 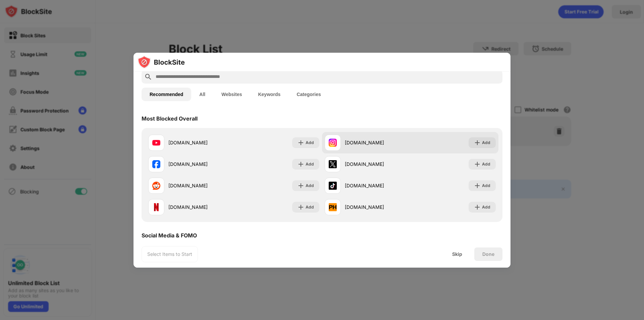 I want to click on div: Keywords by Traffic, so click(x=93, y=41).